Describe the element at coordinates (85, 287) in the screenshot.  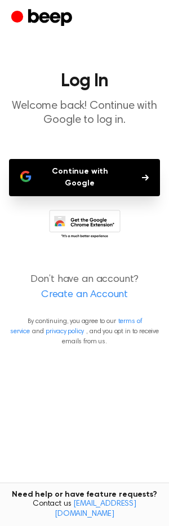
I see `p: Don’t have an account?` at that location.